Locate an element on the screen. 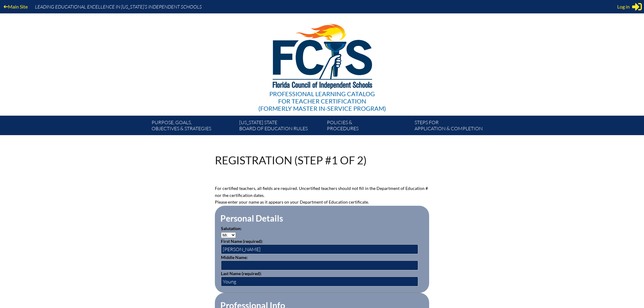 The height and width of the screenshot is (308, 644). h1: Registration (Step #1 of 2) is located at coordinates (291, 160).